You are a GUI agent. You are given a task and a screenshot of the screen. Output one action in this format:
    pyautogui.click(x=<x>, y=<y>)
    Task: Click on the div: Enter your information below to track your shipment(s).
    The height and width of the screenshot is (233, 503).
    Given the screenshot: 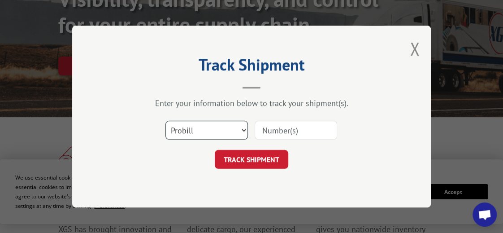 What is the action you would take?
    pyautogui.click(x=251, y=103)
    